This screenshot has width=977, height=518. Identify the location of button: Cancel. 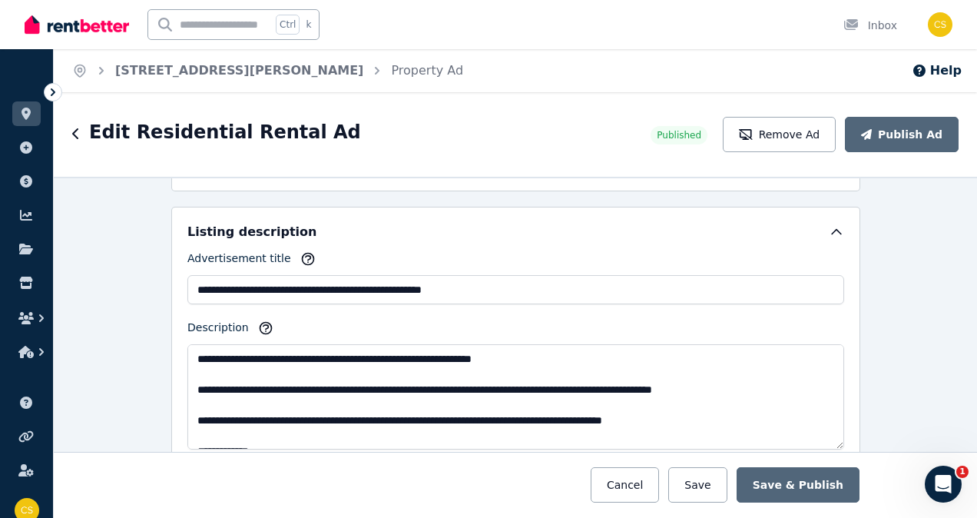
(624, 485).